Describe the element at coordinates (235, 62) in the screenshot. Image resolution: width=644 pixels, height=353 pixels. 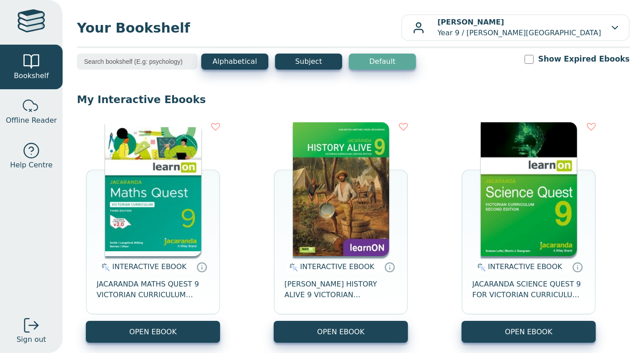
I see `button: Alphabetical` at that location.